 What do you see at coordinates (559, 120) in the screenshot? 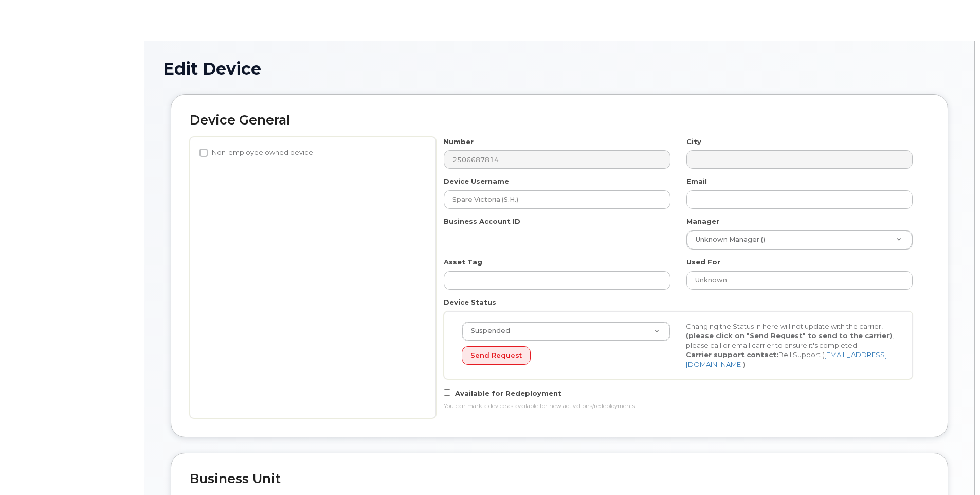
I see `h2: Device General` at bounding box center [559, 120].